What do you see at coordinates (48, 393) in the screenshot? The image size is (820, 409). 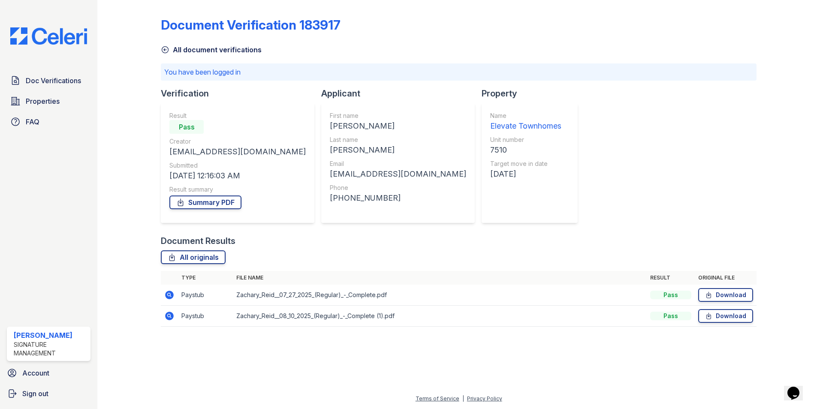 I see `a: Sign out` at bounding box center [48, 393].